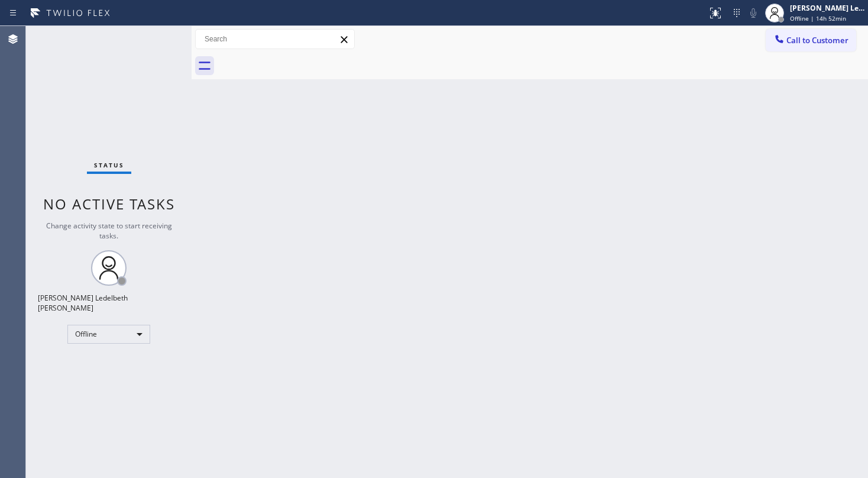 The height and width of the screenshot is (478, 868). I want to click on span: Call to Customer, so click(818, 40).